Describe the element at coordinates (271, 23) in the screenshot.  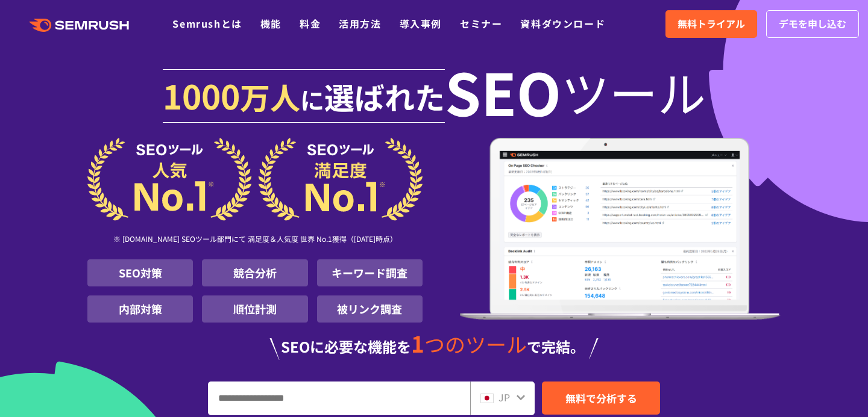
I see `a: 機能` at that location.